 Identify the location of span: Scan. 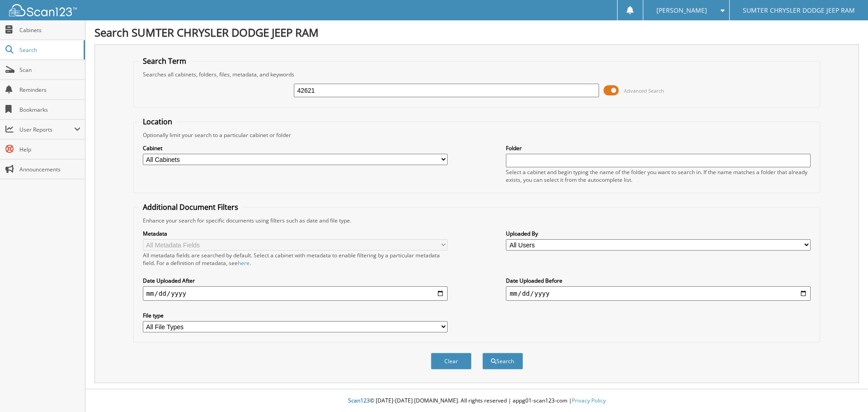
(49, 70).